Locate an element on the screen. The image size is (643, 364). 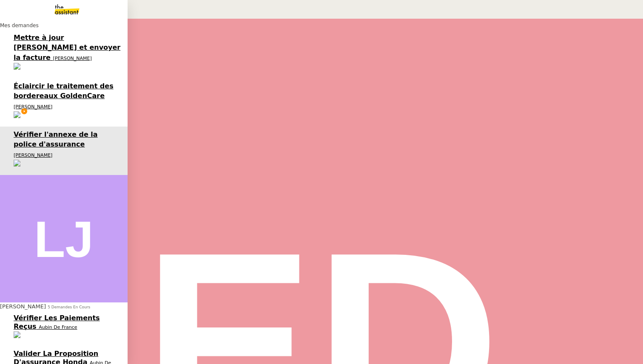
img: users%2FSclkIUIAuBOhhDrbgjtrSikBoD03%2Favatar%2F48cbc63d-a03d-4817-b5bf-7f7aeed5f2a9 is located at coordinates (20, 334).